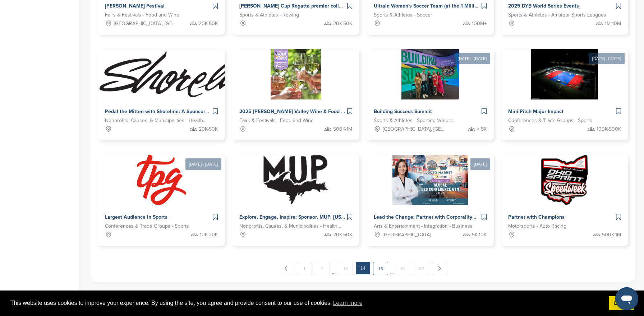  What do you see at coordinates (286, 268) in the screenshot?
I see `a: ← Previous` at bounding box center [286, 268].